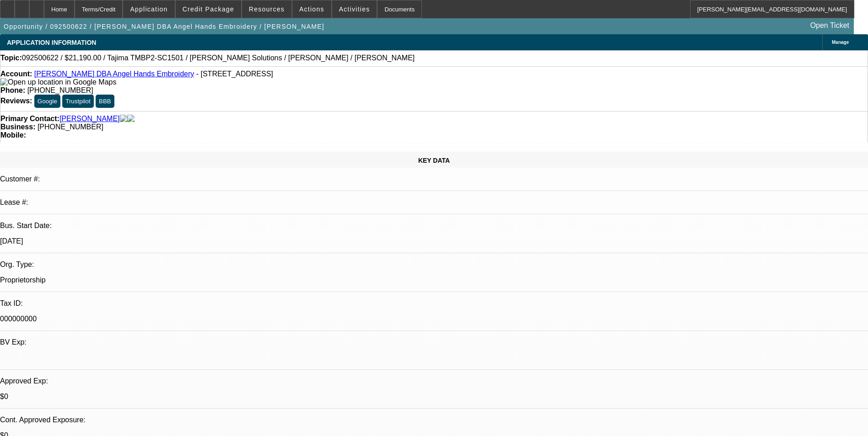 Image resolution: width=868 pixels, height=436 pixels. I want to click on span: Manage, so click(840, 42).